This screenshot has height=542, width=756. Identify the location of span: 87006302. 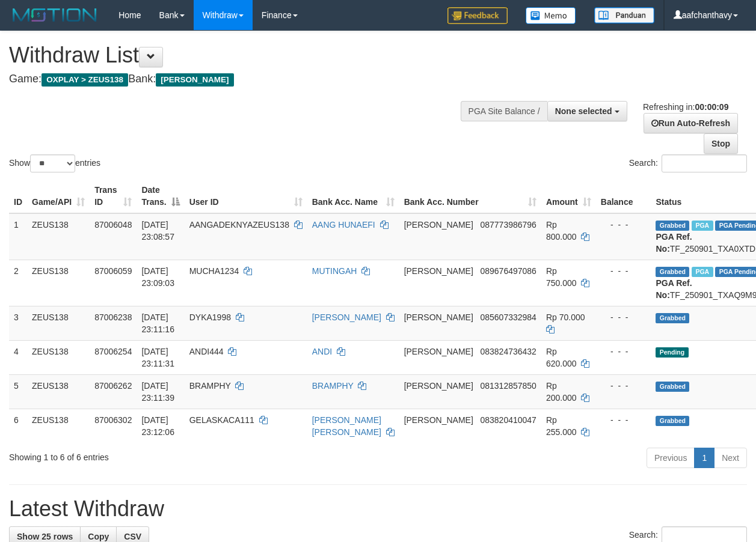
(113, 420).